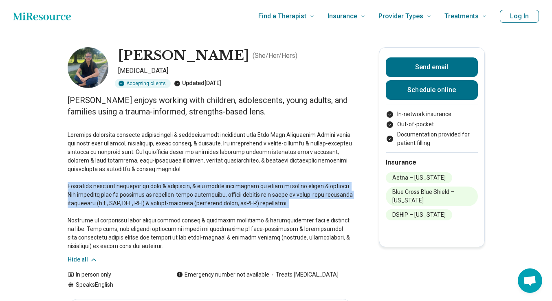 This screenshot has height=301, width=552. I want to click on a: Schedule online, so click(432, 90).